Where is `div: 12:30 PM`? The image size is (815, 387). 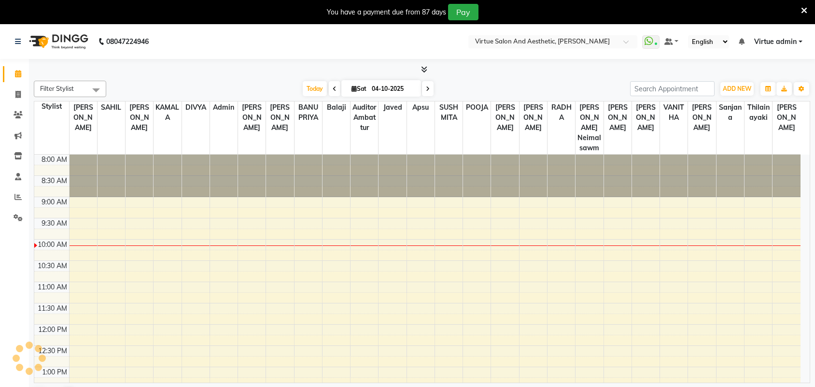 div: 12:30 PM is located at coordinates (53, 351).